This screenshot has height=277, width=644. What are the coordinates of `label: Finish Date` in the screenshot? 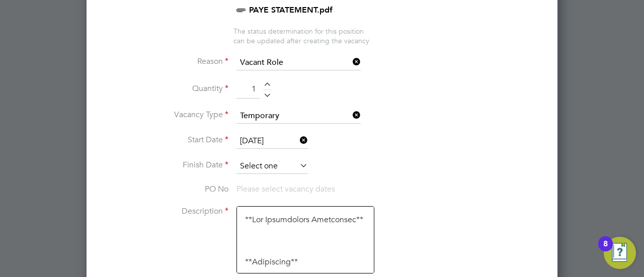 It's located at (166, 165).